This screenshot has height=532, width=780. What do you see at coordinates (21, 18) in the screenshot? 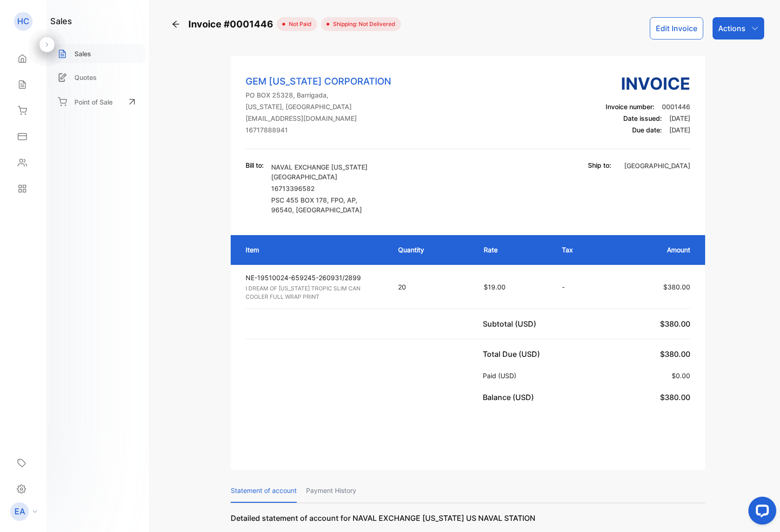
I see `button: Open LiveChat chat widget` at bounding box center [21, 18].